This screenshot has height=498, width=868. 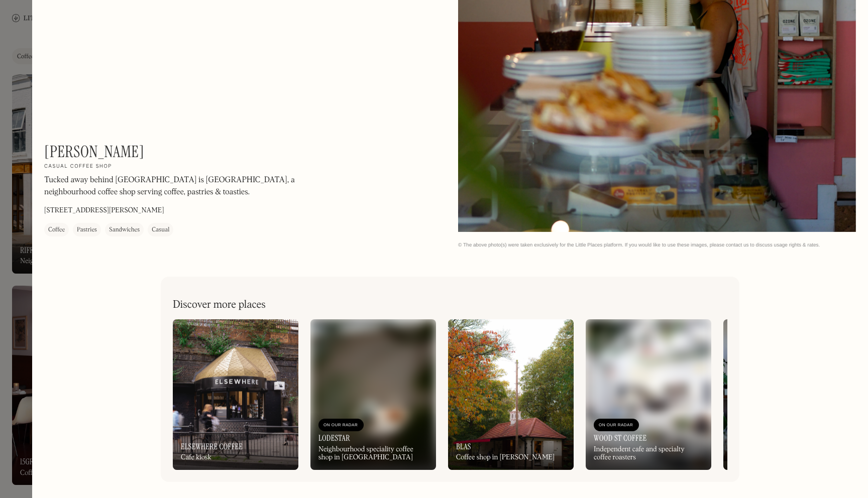 What do you see at coordinates (57, 230) in the screenshot?
I see `div: Coffee` at bounding box center [57, 230].